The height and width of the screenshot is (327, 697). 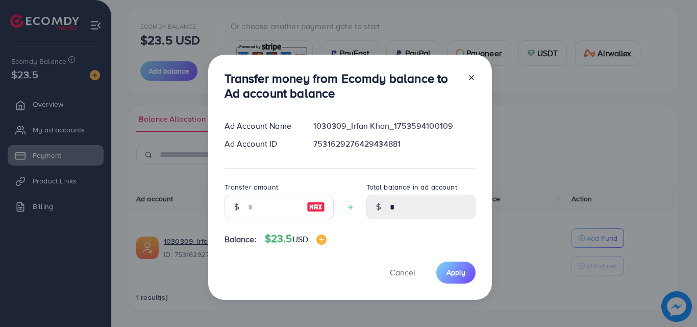 I want to click on button: Apply, so click(x=456, y=272).